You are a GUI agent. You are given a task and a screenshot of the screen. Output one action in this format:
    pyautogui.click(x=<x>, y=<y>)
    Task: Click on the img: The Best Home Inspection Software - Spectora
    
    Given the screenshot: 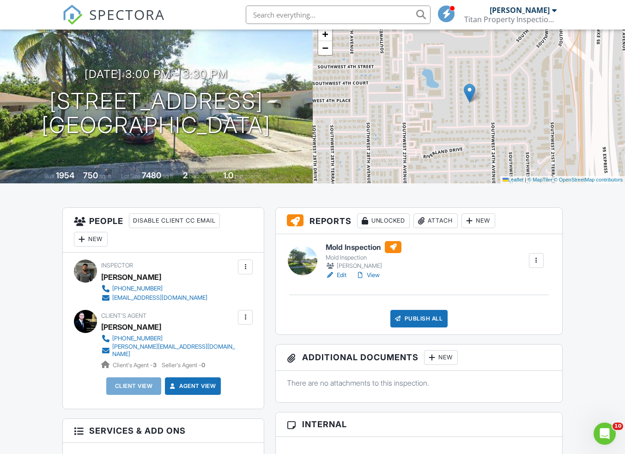 What is the action you would take?
    pyautogui.click(x=73, y=15)
    